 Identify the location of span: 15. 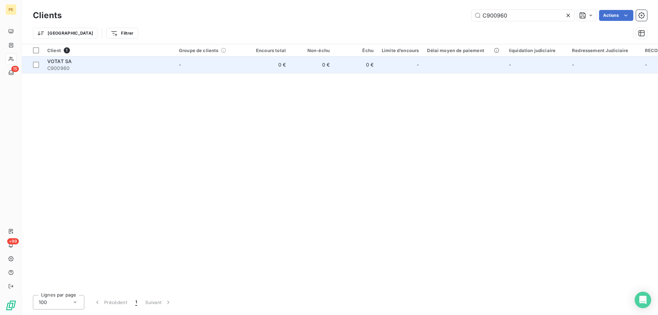
(15, 69).